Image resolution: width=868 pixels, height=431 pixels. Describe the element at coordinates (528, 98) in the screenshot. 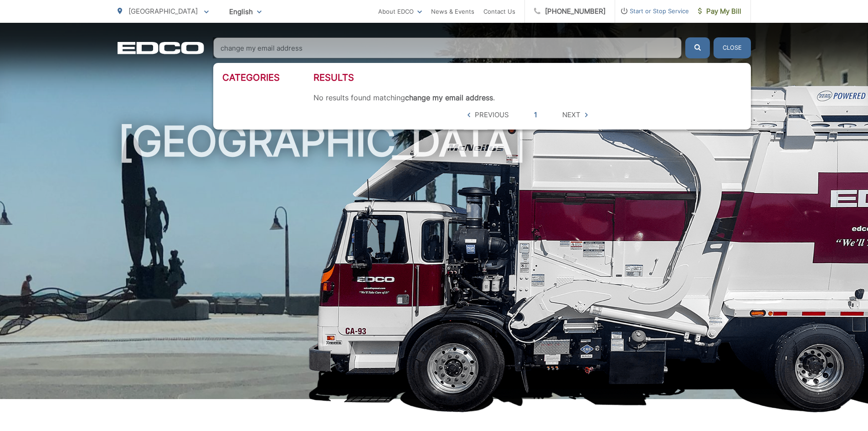

I see `div: No results found matching .` at that location.